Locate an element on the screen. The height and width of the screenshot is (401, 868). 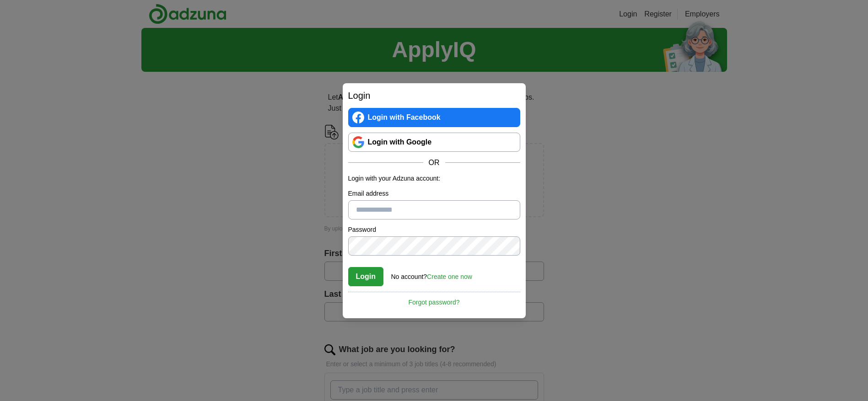
label: Email address is located at coordinates (434, 193).